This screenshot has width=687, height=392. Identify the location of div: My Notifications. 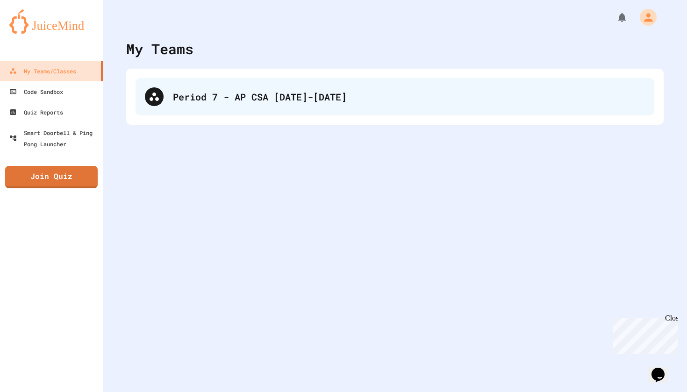
(614, 17).